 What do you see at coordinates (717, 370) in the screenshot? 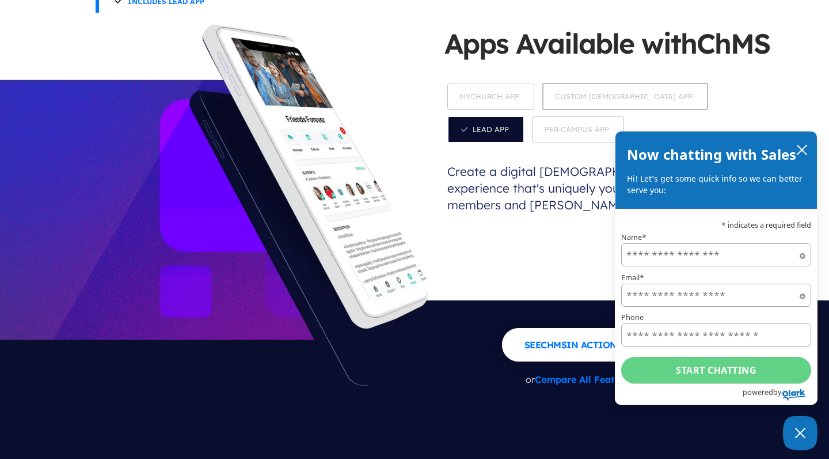
I see `button: Start chatting` at bounding box center [717, 370].